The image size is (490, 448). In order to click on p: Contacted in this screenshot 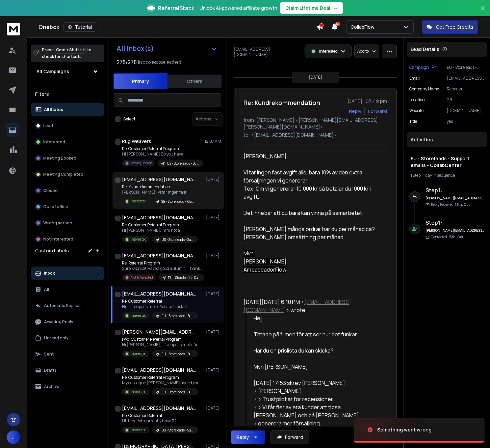, I will do `click(447, 237)`.